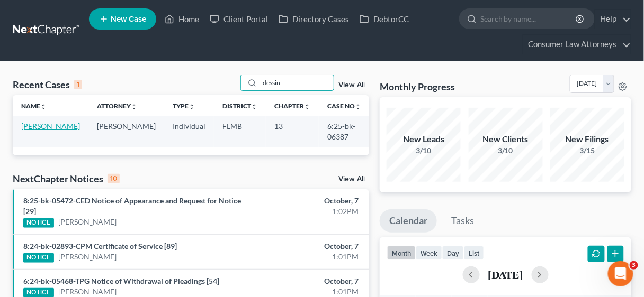  What do you see at coordinates (66, 179) in the screenshot?
I see `div: NextChapter Notices` at bounding box center [66, 179].